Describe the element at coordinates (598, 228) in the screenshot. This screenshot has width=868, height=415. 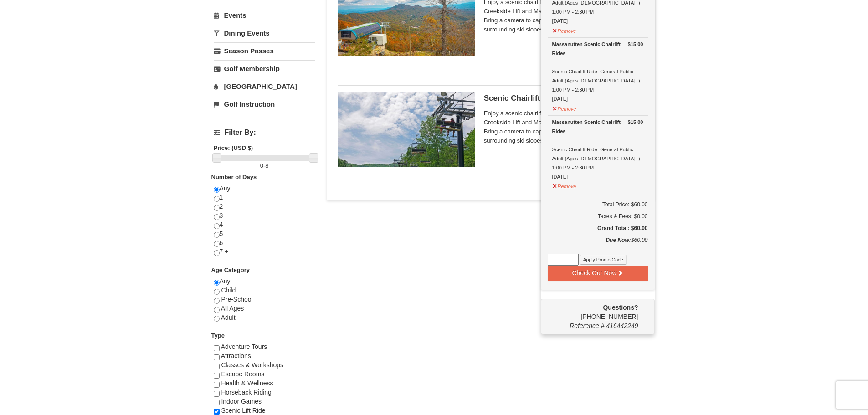
I see `h5: Grand Total: $60.00` at that location.